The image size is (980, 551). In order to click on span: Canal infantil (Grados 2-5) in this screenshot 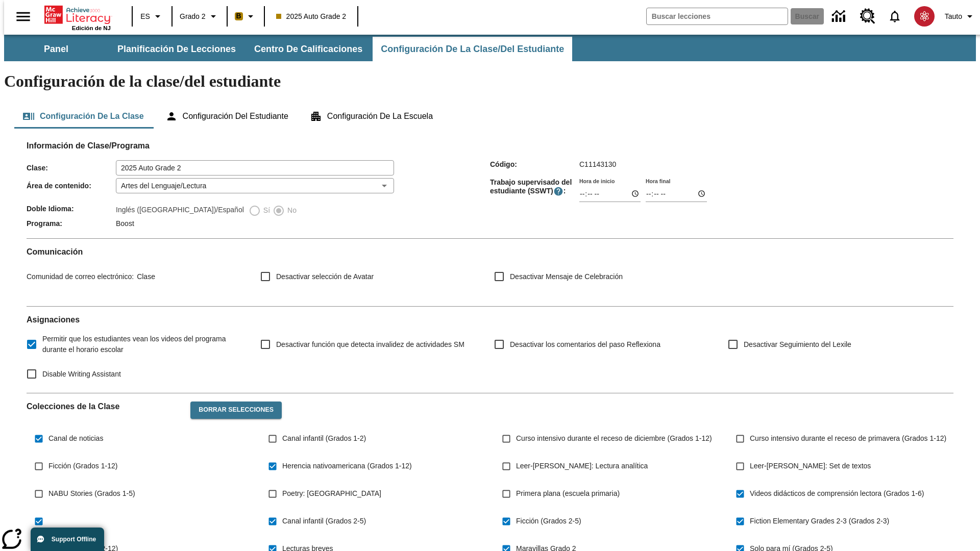, I will do `click(324, 521)`.